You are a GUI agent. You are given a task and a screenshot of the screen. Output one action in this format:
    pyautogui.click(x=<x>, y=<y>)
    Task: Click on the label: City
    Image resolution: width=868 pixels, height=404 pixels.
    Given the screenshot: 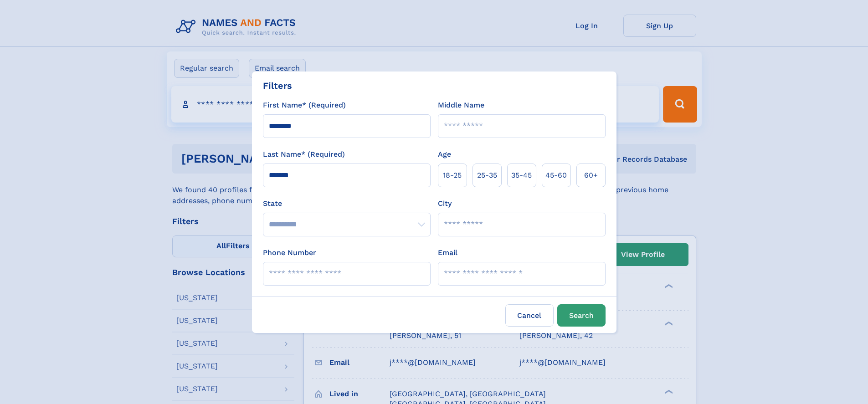 What is the action you would take?
    pyautogui.click(x=444, y=204)
    